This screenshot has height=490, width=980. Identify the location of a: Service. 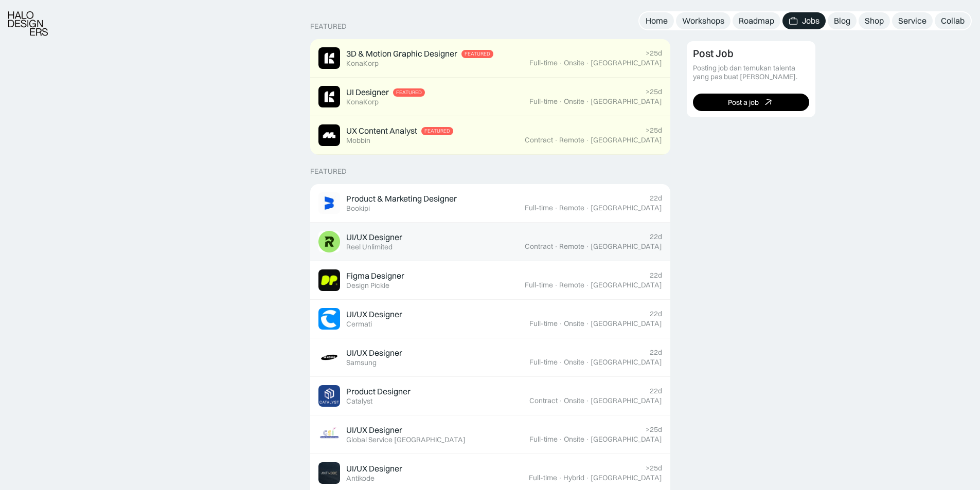
(912, 21).